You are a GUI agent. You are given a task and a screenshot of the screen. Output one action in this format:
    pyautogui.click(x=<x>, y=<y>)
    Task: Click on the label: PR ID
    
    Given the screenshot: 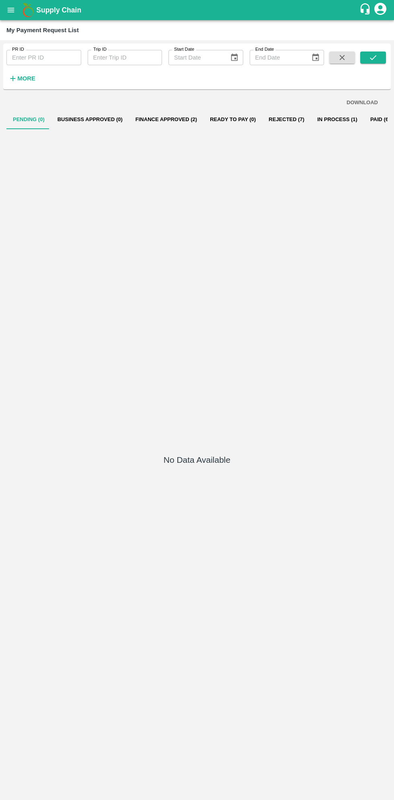 What is the action you would take?
    pyautogui.click(x=18, y=49)
    